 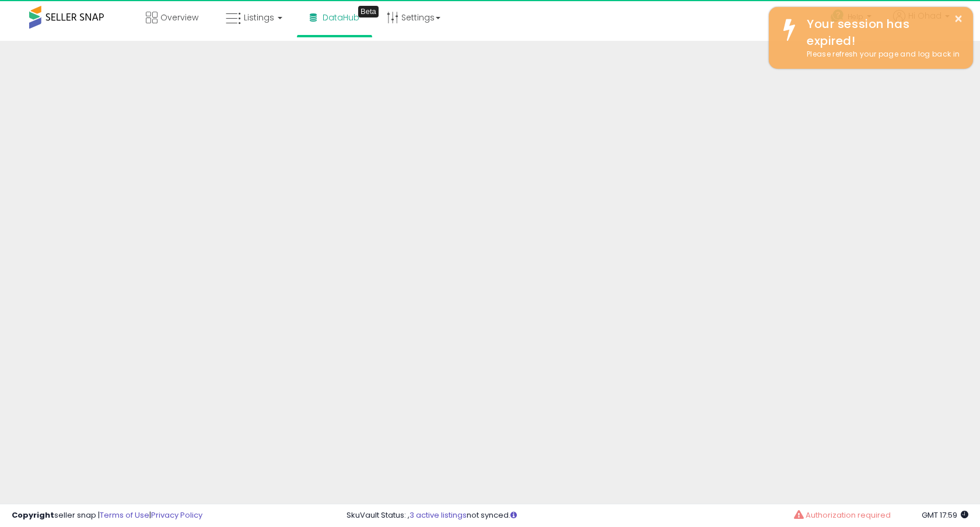 What do you see at coordinates (881, 32) in the screenshot?
I see `div: Your session has expired!` at bounding box center [881, 32].